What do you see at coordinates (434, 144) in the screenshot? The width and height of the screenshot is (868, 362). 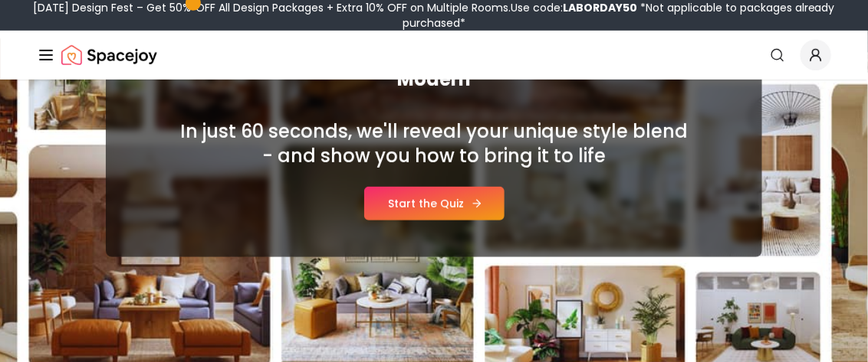 I see `h2: In just 60 seconds, we'll reveal your unique style blend - and show you how to bring it to life` at bounding box center [434, 144].